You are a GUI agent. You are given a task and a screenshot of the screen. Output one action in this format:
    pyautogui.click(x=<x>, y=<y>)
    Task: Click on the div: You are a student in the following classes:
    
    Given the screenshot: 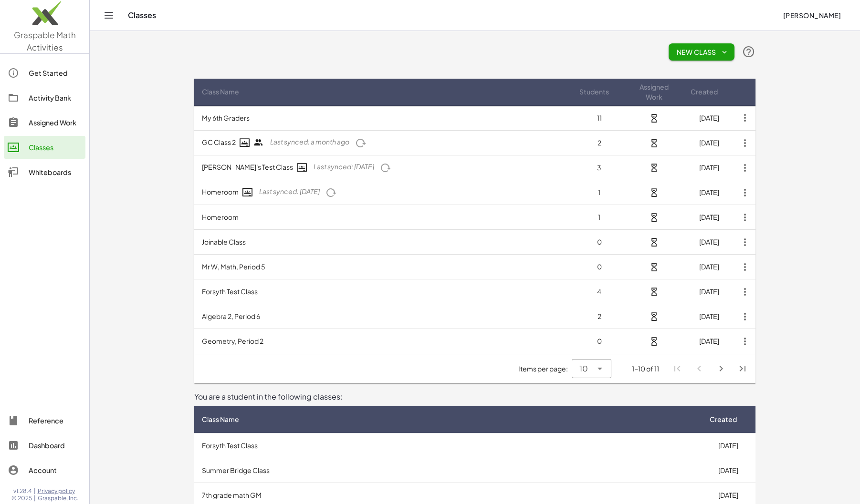 What is the action you would take?
    pyautogui.click(x=474, y=397)
    